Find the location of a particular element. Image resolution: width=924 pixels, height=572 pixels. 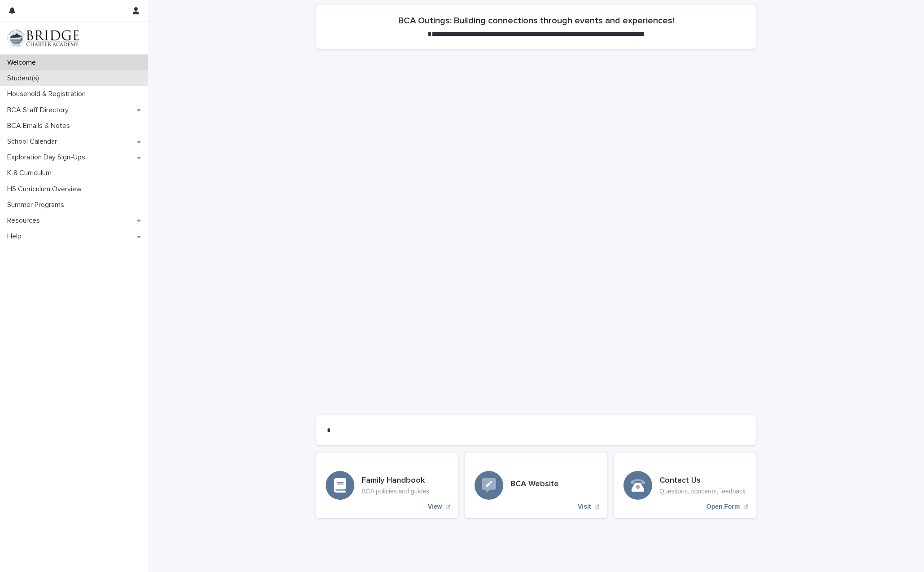

h3: BCA Website is located at coordinates (534, 484).